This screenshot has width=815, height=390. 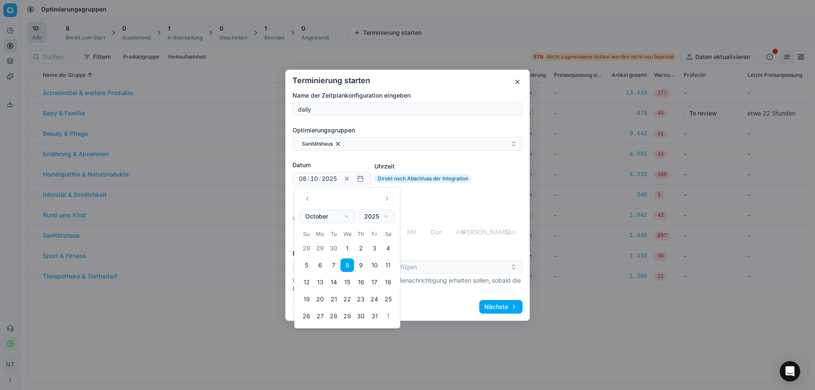 I want to click on button: Tuesday, October 21st, 2025, so click(x=334, y=299).